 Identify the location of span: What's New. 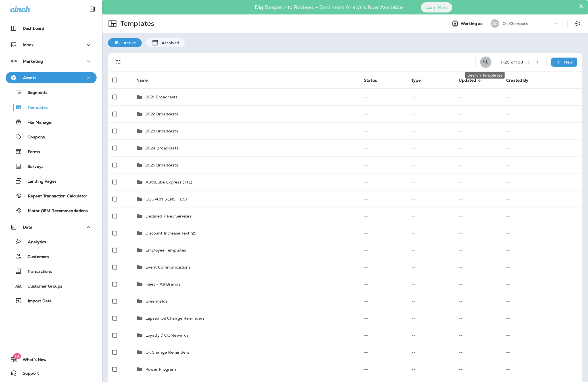
(32, 361).